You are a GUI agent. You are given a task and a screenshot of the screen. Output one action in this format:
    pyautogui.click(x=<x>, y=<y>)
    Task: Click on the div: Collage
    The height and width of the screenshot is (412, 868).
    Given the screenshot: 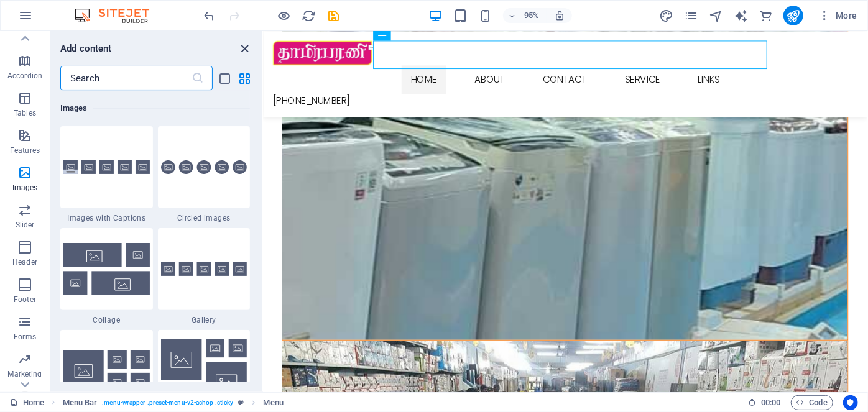 What is the action you would take?
    pyautogui.click(x=106, y=276)
    